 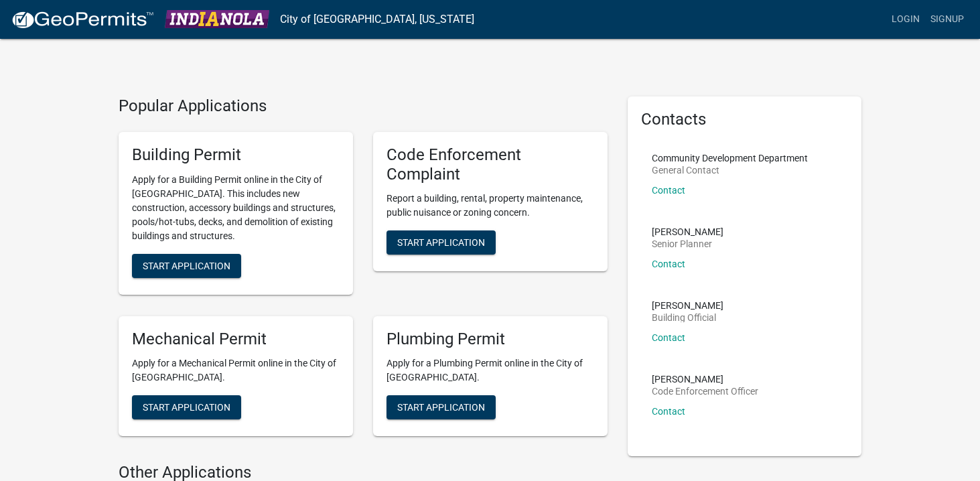 What do you see at coordinates (490, 206) in the screenshot?
I see `p: Report a building, rental, property maintenance, public nuisance or zoning concern.` at bounding box center [490, 206].